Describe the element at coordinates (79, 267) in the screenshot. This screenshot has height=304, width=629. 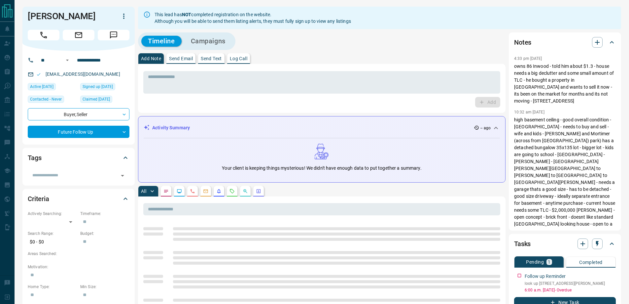
I see `p: Motivation:` at that location.